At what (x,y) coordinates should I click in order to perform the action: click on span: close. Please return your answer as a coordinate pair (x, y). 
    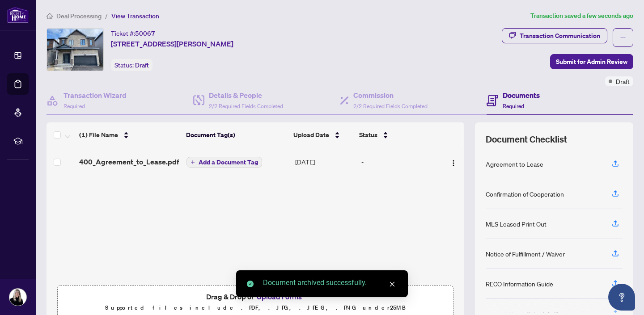
    Looking at the image, I should click on (392, 284).